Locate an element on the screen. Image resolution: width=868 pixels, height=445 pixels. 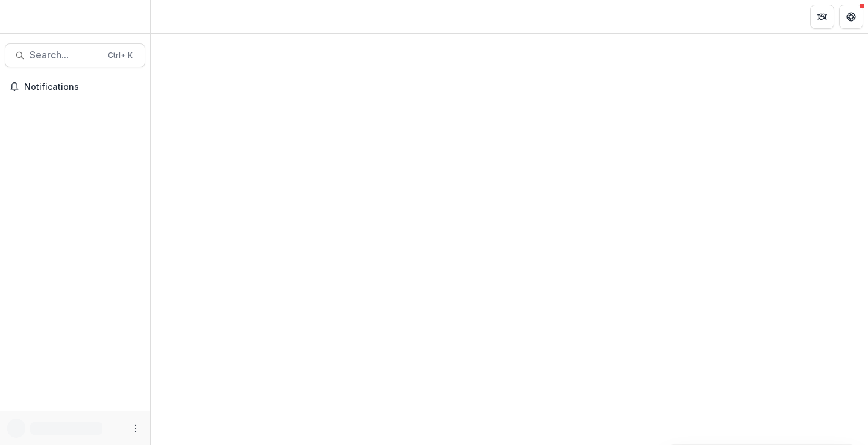
button: More is located at coordinates (135, 428).